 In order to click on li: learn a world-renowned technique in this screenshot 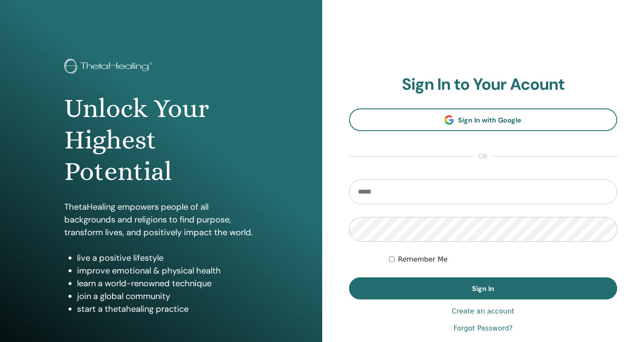, I will do `click(167, 283)`.